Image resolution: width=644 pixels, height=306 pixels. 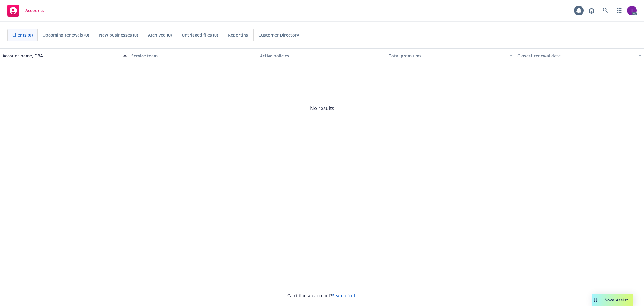 I want to click on img: photo, so click(x=632, y=11).